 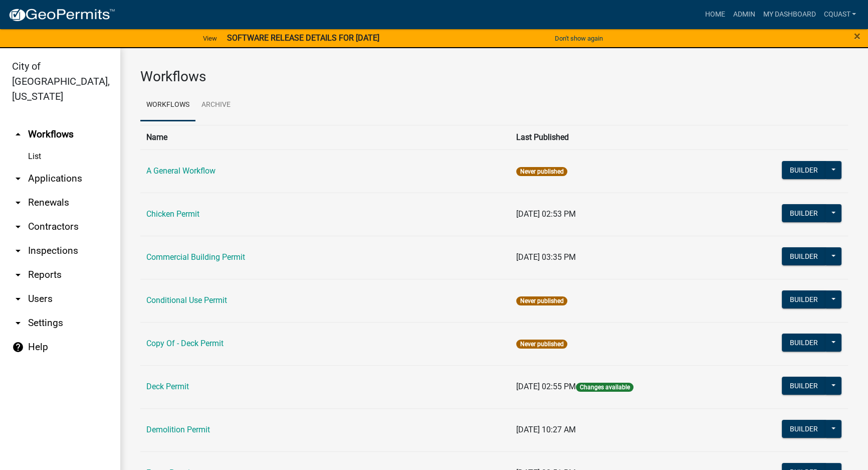 What do you see at coordinates (325, 137) in the screenshot?
I see `th: Name` at bounding box center [325, 137].